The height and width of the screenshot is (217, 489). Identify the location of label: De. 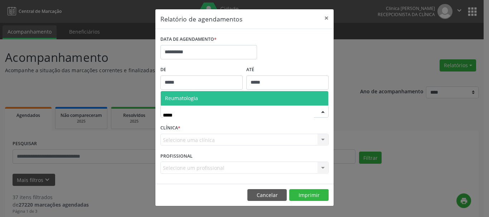
(202, 70).